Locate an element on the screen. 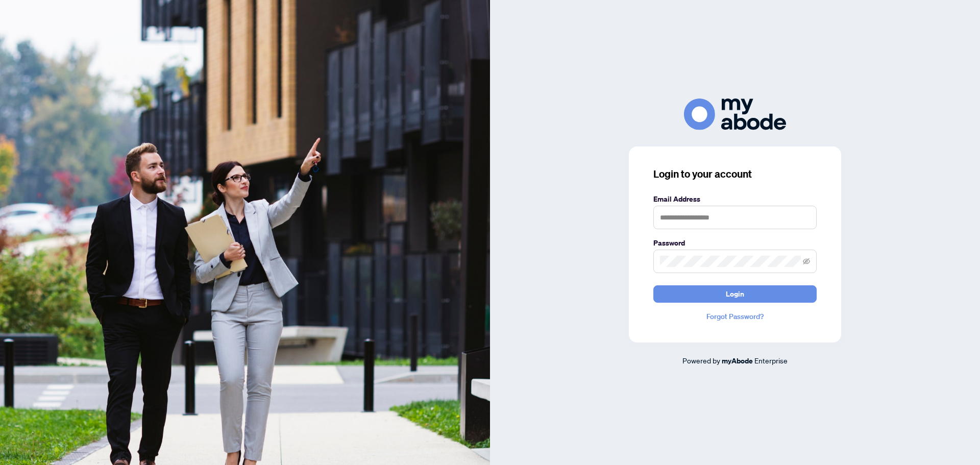 The width and height of the screenshot is (980, 465). label: Password is located at coordinates (735, 243).